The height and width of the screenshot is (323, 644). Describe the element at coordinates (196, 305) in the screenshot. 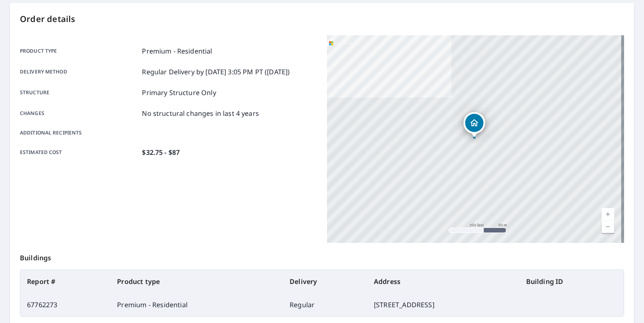

I see `td: Premium - Residential` at that location.